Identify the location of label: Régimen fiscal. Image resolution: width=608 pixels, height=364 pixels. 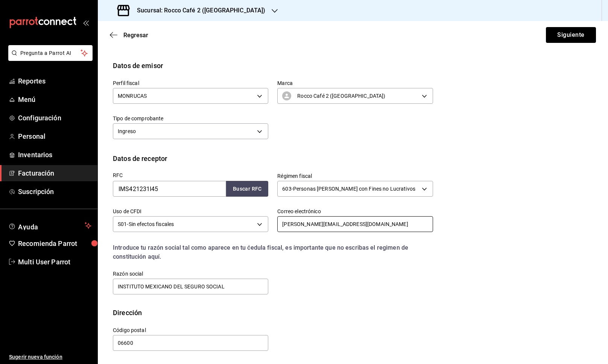
(355, 176).